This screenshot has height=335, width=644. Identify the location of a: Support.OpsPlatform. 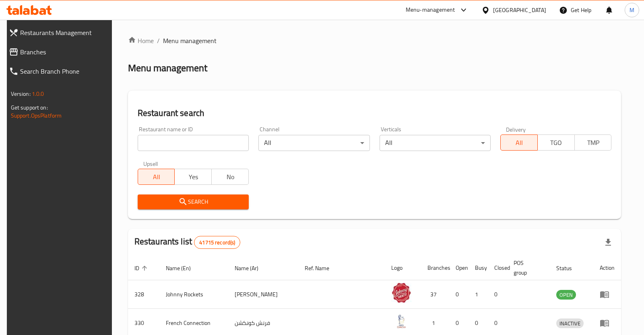
(36, 115).